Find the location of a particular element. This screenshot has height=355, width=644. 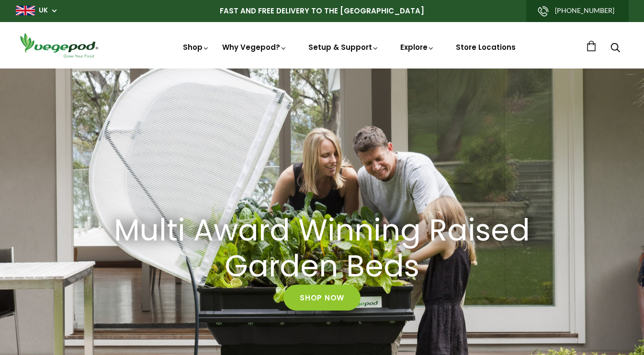

a: Multi Award Winning Raised Garden Beds is located at coordinates (322, 249).